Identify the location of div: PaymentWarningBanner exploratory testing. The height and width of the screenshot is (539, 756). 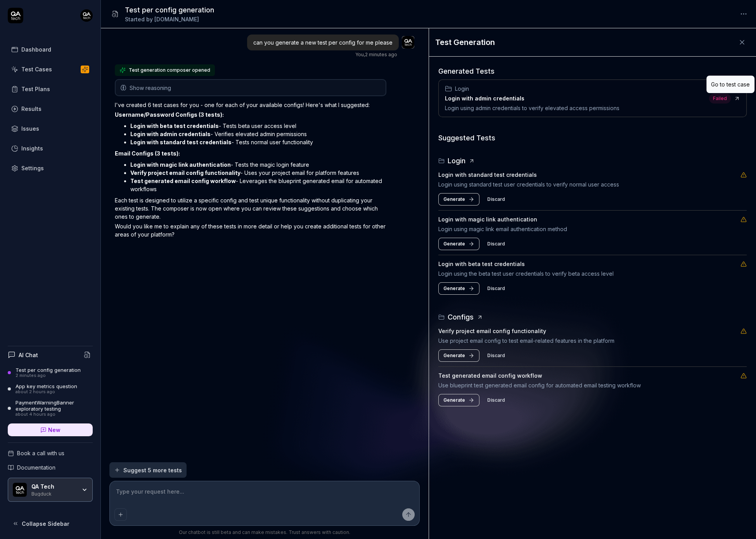
(54, 405).